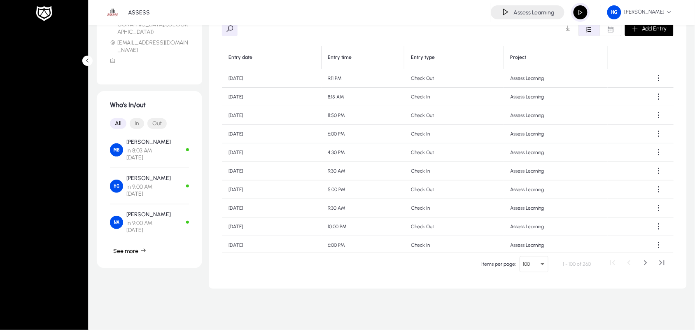 The height and width of the screenshot is (330, 695). Describe the element at coordinates (499, 264) in the screenshot. I see `div: Items per page:` at that location.